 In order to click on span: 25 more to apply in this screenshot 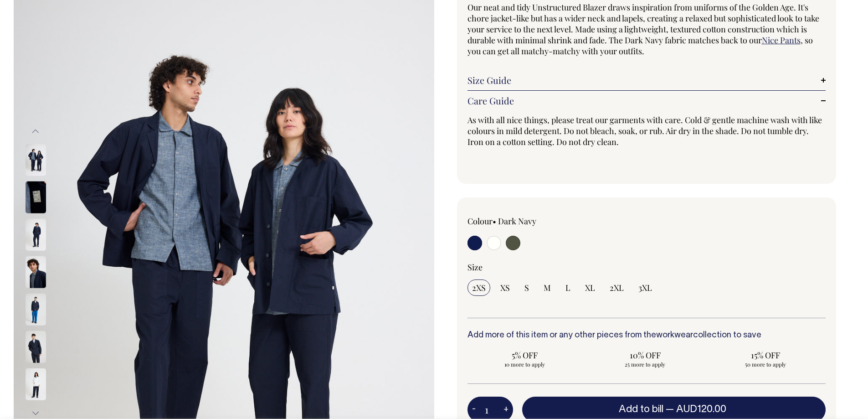, I will do `click(645, 364)`.